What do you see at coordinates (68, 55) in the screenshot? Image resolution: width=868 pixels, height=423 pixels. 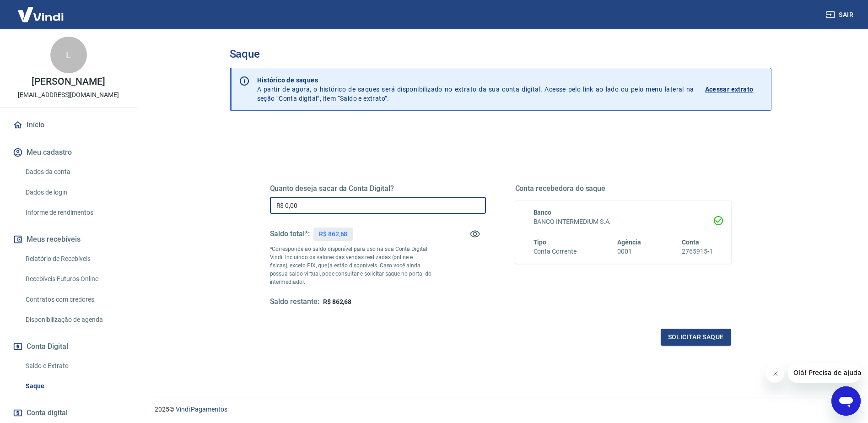 I see `div: L` at bounding box center [68, 55].